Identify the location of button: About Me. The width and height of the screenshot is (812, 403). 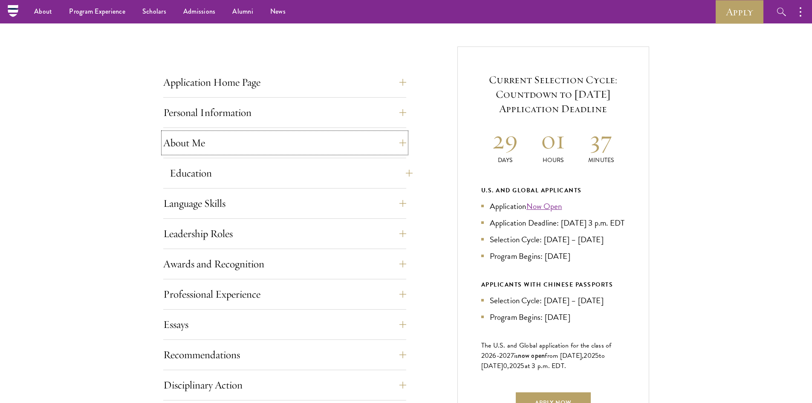
(285, 143).